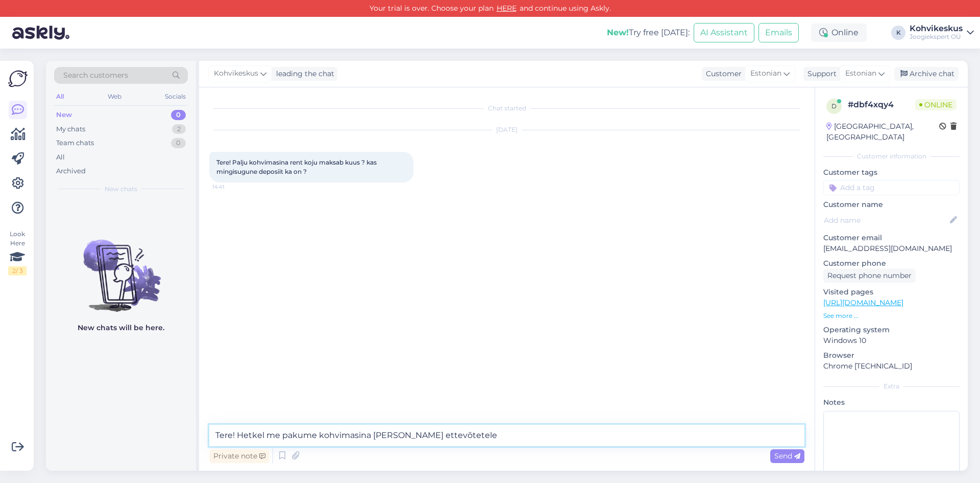 This screenshot has height=483, width=980. What do you see at coordinates (507, 108) in the screenshot?
I see `div: Chat started` at bounding box center [507, 108].